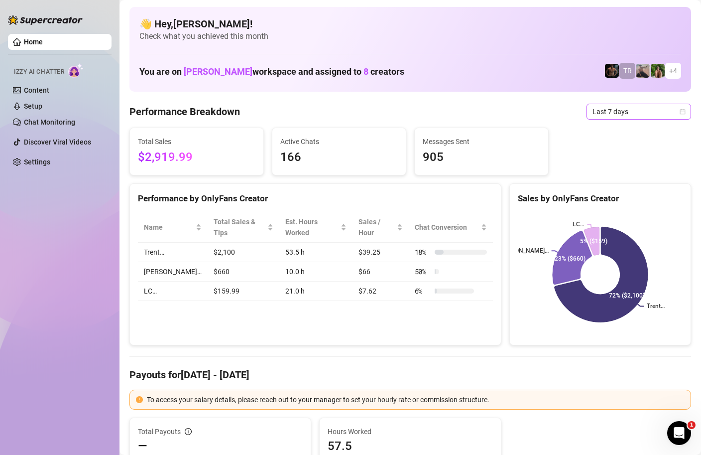 This screenshot has width=701, height=455. What do you see at coordinates (33, 106) in the screenshot?
I see `a: Setup` at bounding box center [33, 106].